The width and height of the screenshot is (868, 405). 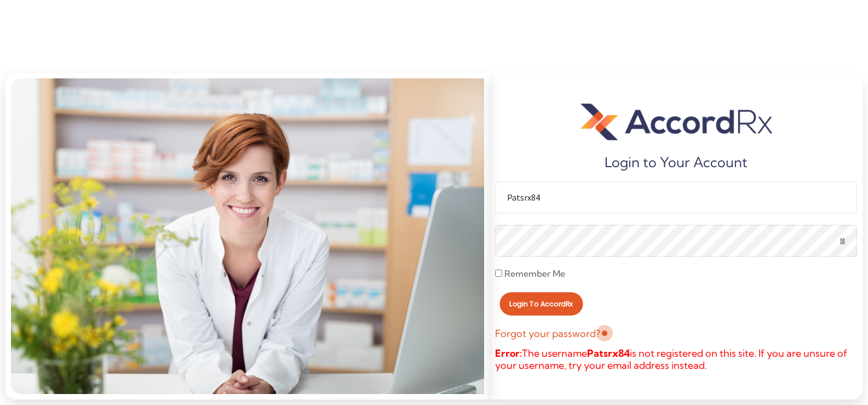 What do you see at coordinates (508, 353) in the screenshot?
I see `strong: Error:` at bounding box center [508, 353].